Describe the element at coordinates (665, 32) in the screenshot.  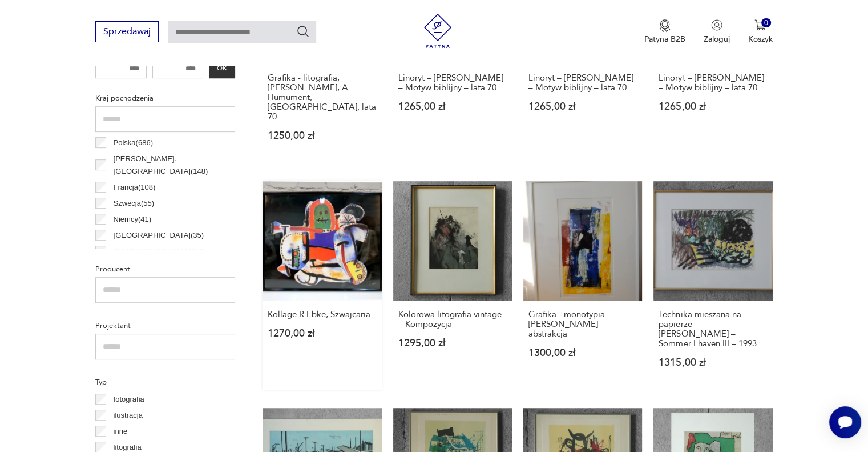
I see `a: Ikona medaluPatyna B2B` at that location.